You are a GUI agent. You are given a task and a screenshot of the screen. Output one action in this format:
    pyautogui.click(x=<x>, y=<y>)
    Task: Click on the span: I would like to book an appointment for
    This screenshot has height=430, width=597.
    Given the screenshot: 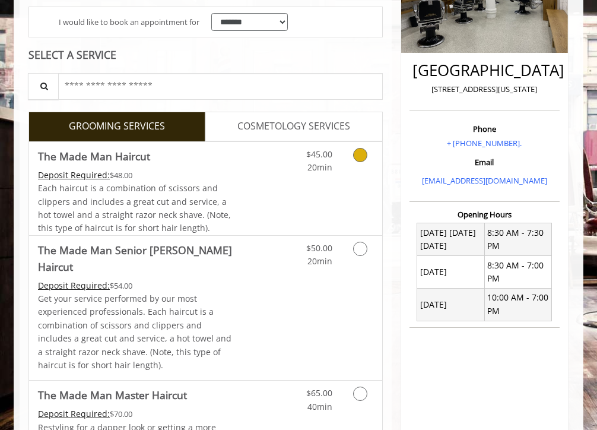 What is the action you would take?
    pyautogui.click(x=129, y=22)
    